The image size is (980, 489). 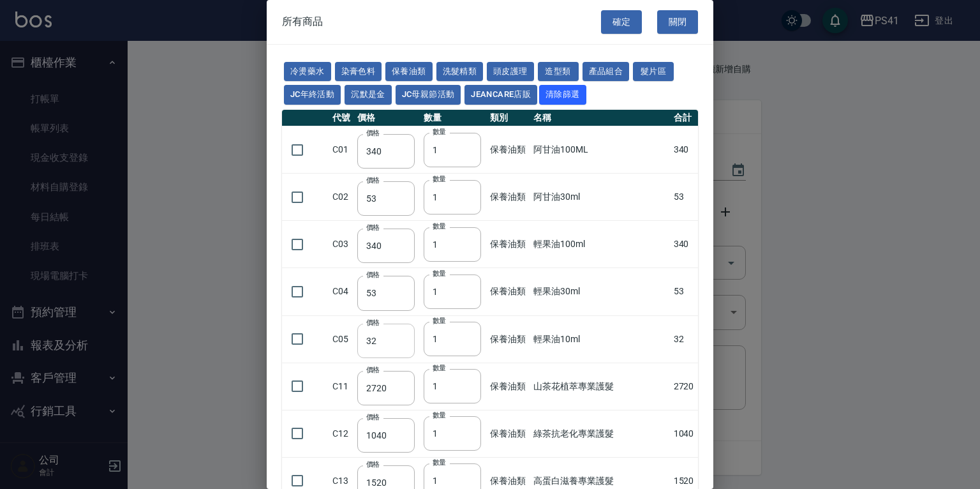 What do you see at coordinates (600, 433) in the screenshot?
I see `td: 綠茶抗老化專業護髮` at bounding box center [600, 433].